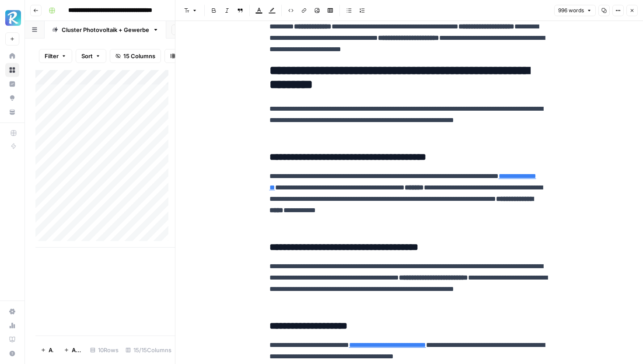  Describe the element at coordinates (105, 30) in the screenshot. I see `div: Cluster Photovoltaik + Gewerbe` at that location.